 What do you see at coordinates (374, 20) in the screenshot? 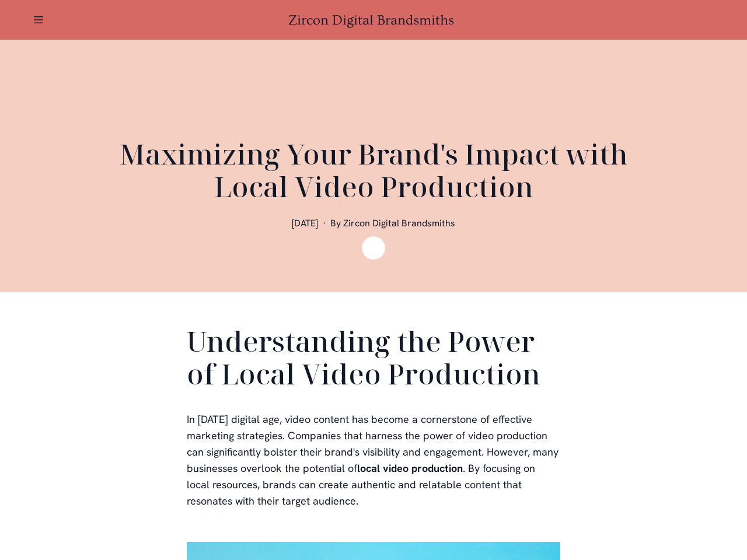
I see `a: Zircon Digital Brandsmiths` at bounding box center [374, 20].